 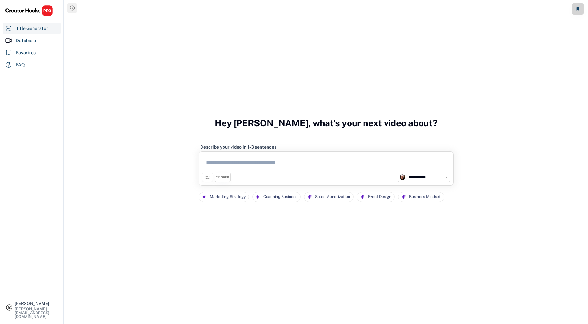 I want to click on div: FAQ, so click(x=20, y=65).